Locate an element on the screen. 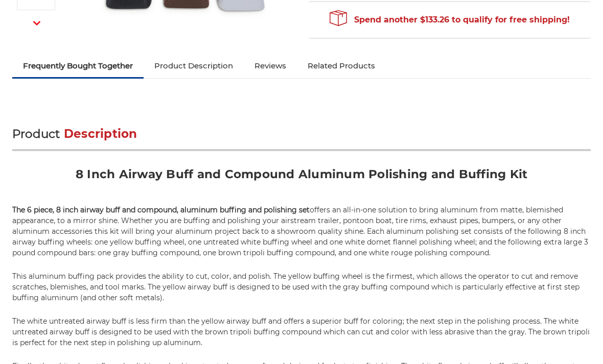 The image size is (603, 364). p: offers an all-in-one solution to bring aluminum from matte, blemished appearance, to a mirror shi... is located at coordinates (302, 231).